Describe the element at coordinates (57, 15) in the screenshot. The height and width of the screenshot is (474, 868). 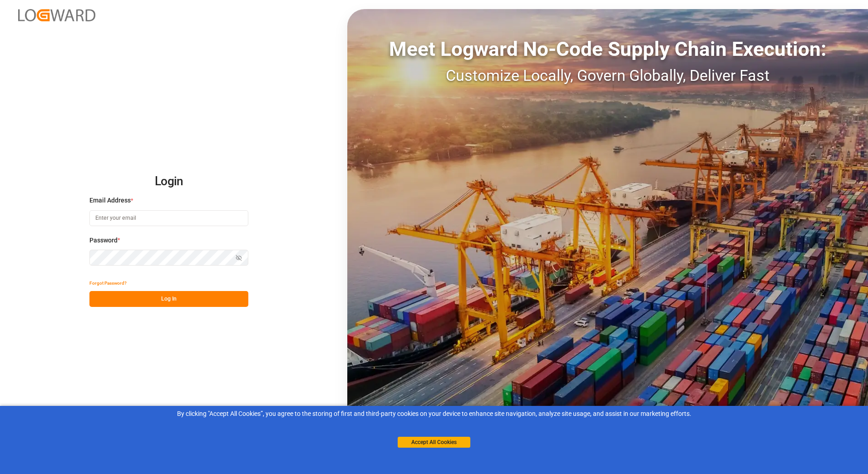
I see `img: Logward_new_orange.png` at that location.